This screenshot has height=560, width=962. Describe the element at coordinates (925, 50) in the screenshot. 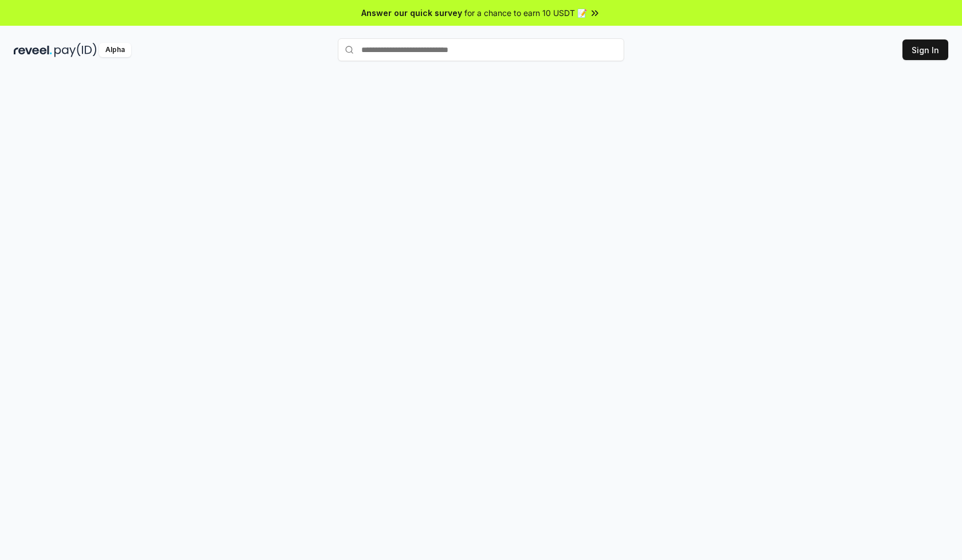

I see `button: Sign In` at that location.